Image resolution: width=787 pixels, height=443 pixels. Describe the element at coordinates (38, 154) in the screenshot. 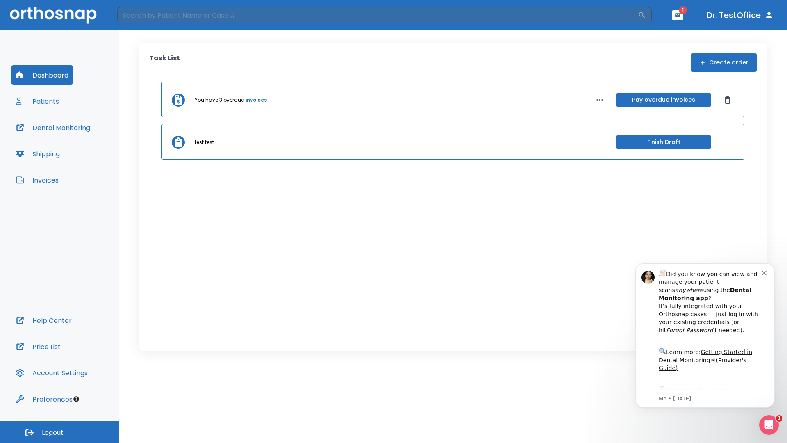

I see `a: Shipping` at that location.